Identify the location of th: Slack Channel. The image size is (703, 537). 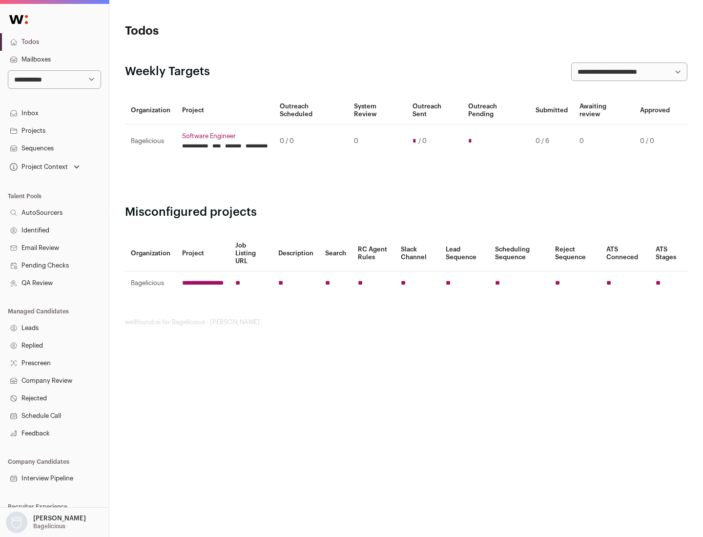
(417, 253).